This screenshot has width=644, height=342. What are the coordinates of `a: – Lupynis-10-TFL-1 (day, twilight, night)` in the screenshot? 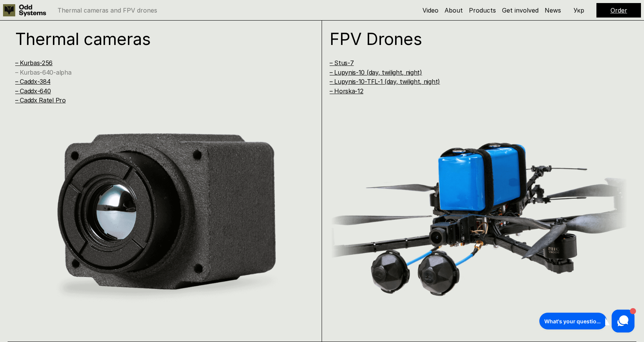 It's located at (385, 81).